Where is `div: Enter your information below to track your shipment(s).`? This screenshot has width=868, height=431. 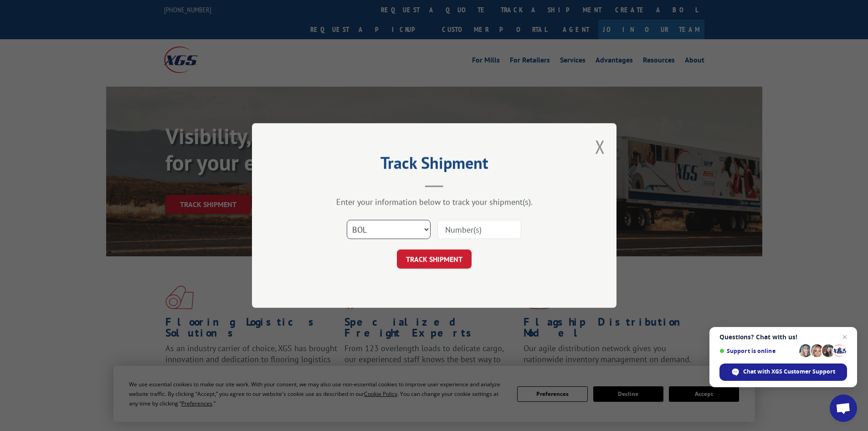 div: Enter your information below to track your shipment(s). is located at coordinates (434, 202).